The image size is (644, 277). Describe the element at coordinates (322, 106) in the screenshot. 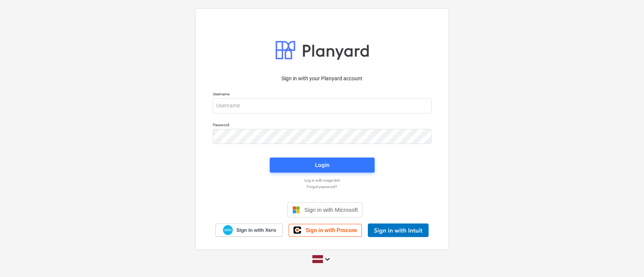

I see `input: Username` at that location.